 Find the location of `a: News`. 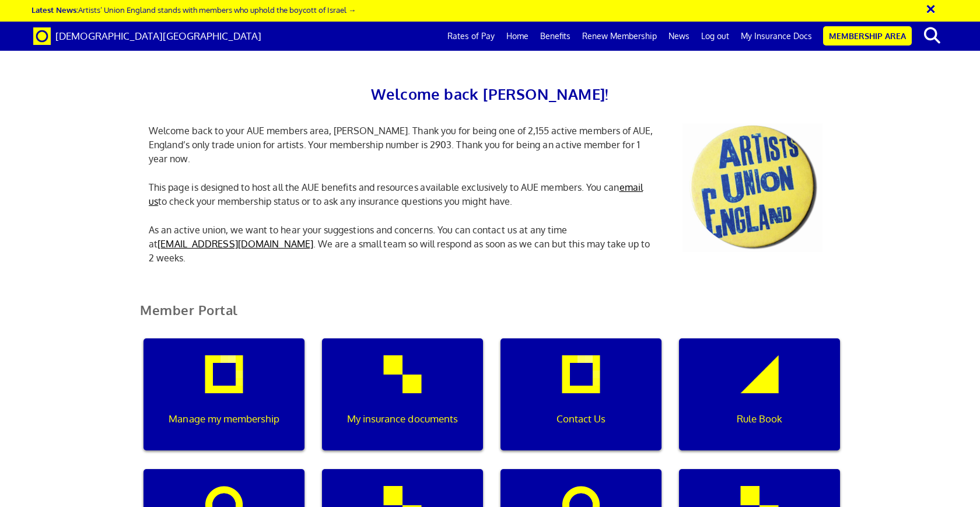

a: News is located at coordinates (679, 36).